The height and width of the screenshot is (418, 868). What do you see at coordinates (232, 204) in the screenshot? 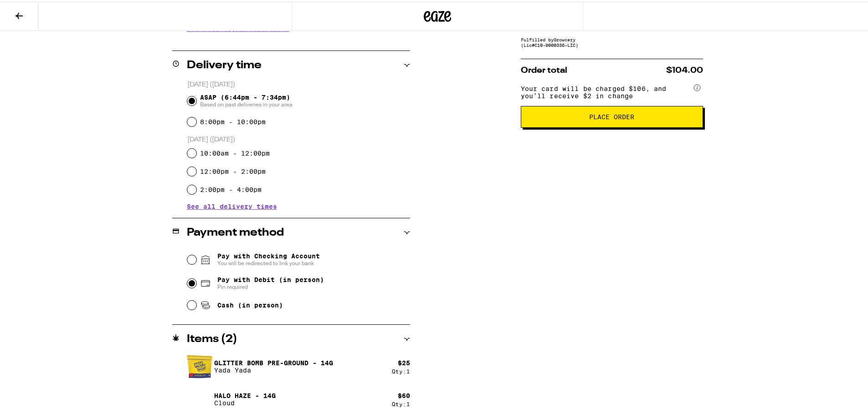
I see `button: See all delivery times` at bounding box center [232, 204].